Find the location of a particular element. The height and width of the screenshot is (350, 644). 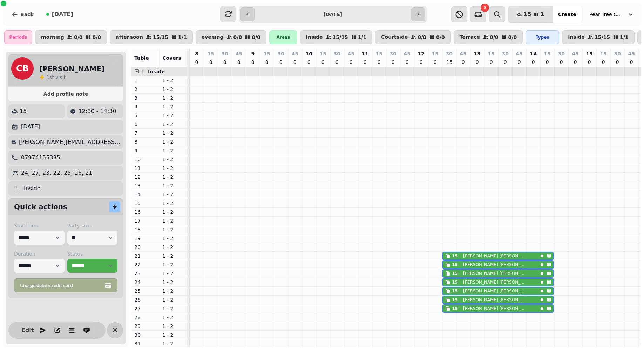

p: 5 is located at coordinates (145, 115).